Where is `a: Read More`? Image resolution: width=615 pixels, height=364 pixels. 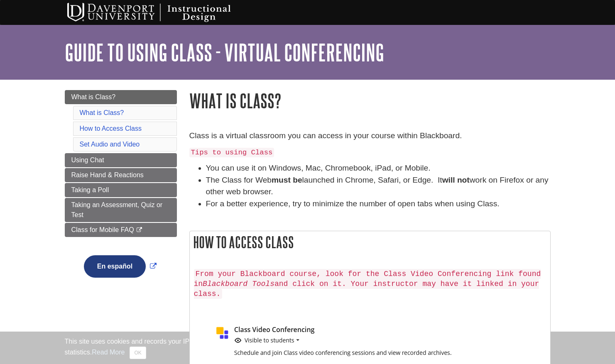
a: Read More is located at coordinates (108, 352).